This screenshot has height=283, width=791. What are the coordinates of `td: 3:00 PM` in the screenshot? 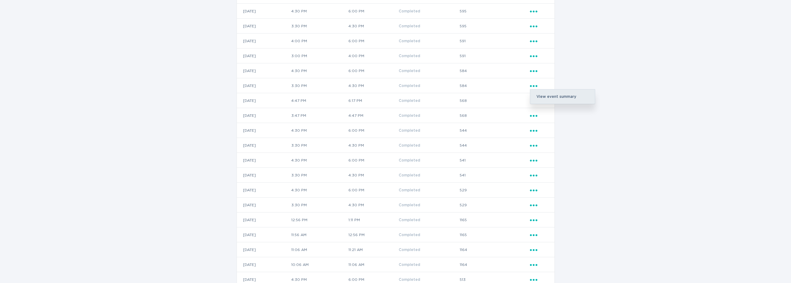 It's located at (320, 56).